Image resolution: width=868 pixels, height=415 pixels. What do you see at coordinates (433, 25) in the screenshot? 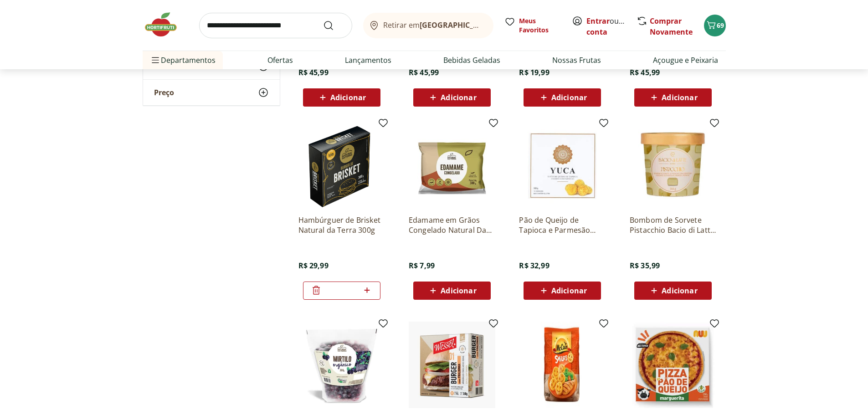
I see `span: Retirar em` at bounding box center [433, 25].